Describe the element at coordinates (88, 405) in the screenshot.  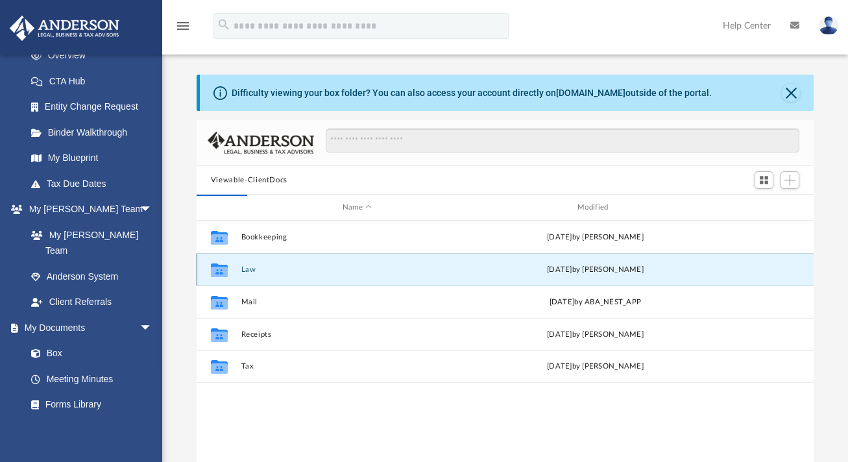
I see `a: Forms Library` at that location.